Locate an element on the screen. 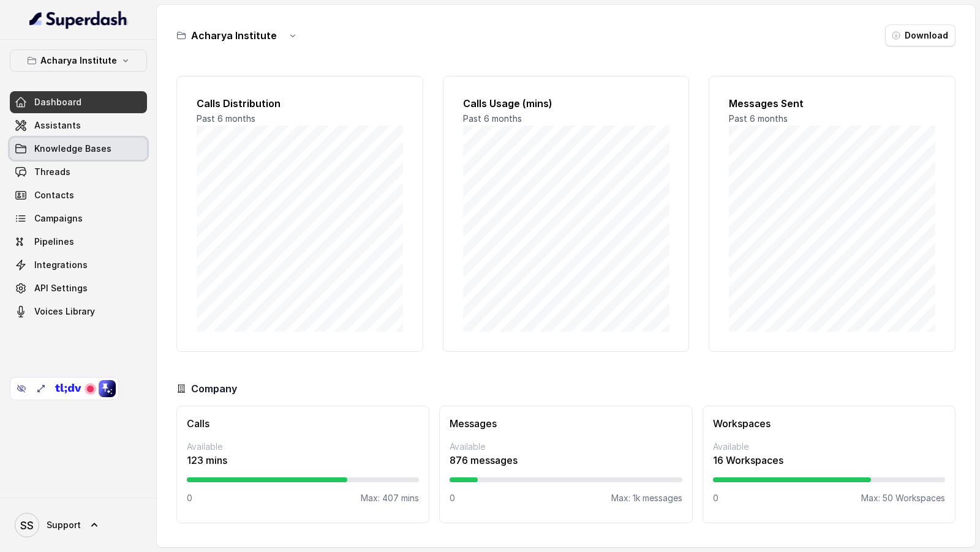  p: 16 Workspaces is located at coordinates (829, 461).